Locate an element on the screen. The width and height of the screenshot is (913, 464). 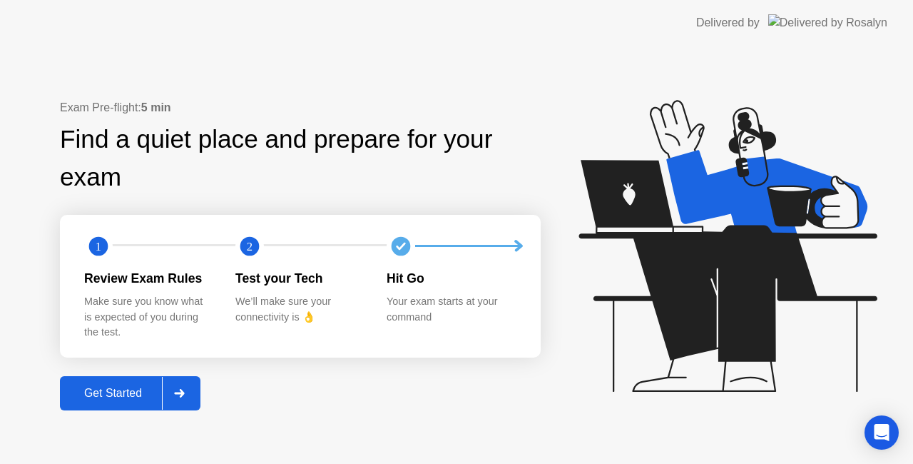
div: Make sure you know what is expected of you during the test. is located at coordinates (148, 317).